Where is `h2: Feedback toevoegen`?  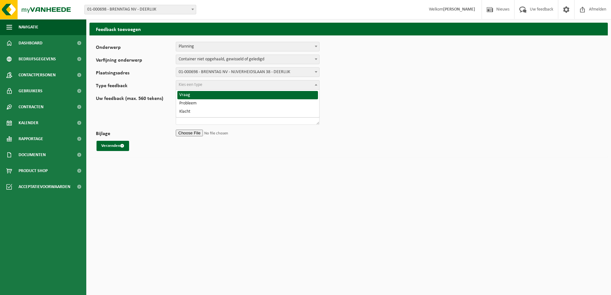 h2: Feedback toevoegen is located at coordinates (348, 29).